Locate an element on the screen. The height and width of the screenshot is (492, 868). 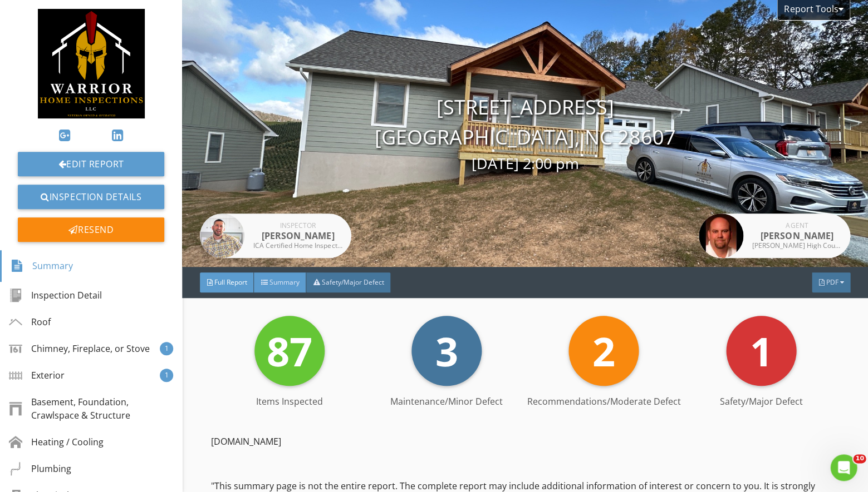
div: Inspection Detail is located at coordinates (55, 296).